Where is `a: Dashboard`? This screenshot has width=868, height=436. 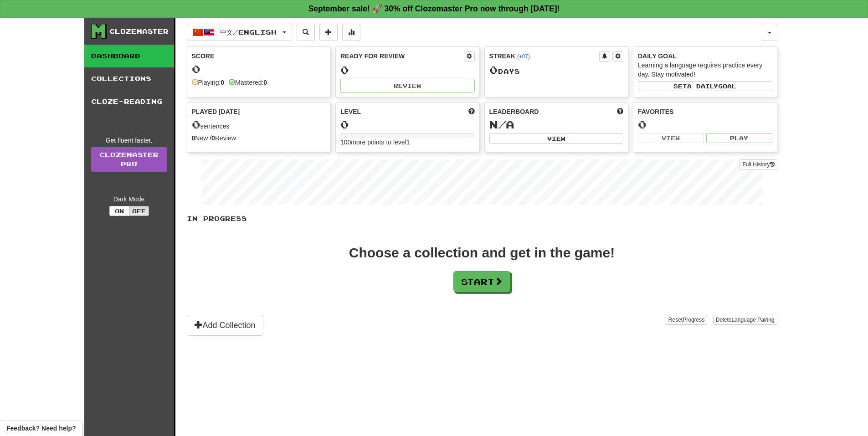
a: Dashboard is located at coordinates (129, 56).